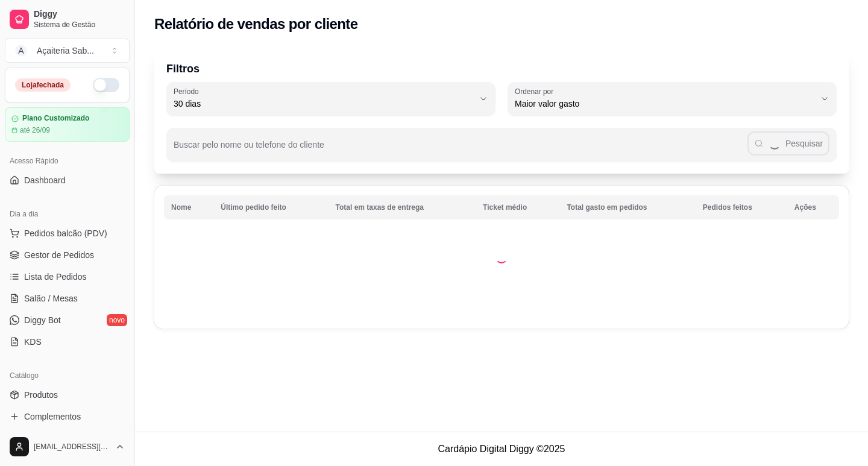  Describe the element at coordinates (331, 99) in the screenshot. I see `button: Período30 dias` at that location.